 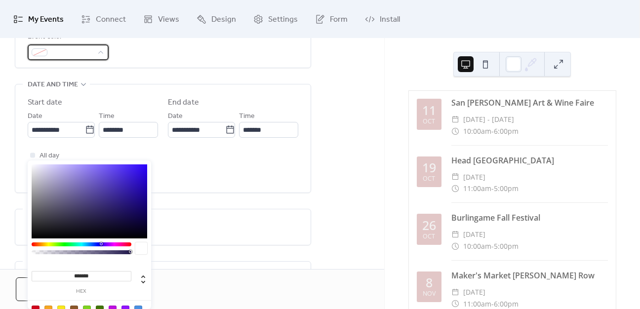 What do you see at coordinates (168, 19) in the screenshot?
I see `span: Views` at bounding box center [168, 19].